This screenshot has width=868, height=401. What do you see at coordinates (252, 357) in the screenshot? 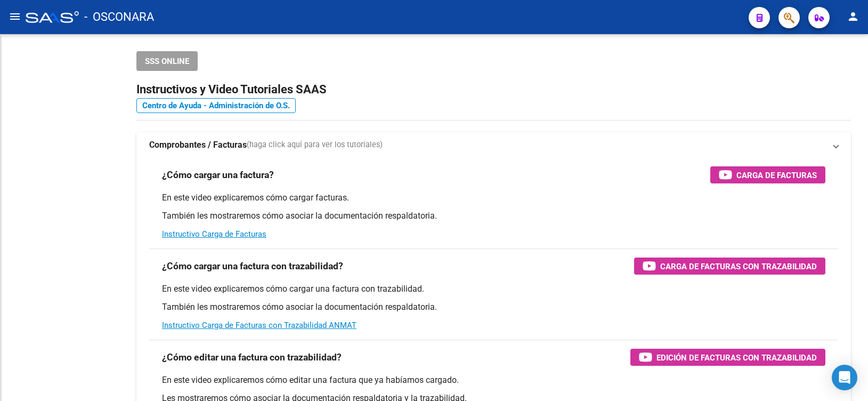
I see `h3: ¿Cómo editar una factura con trazabilidad?` at bounding box center [252, 357].